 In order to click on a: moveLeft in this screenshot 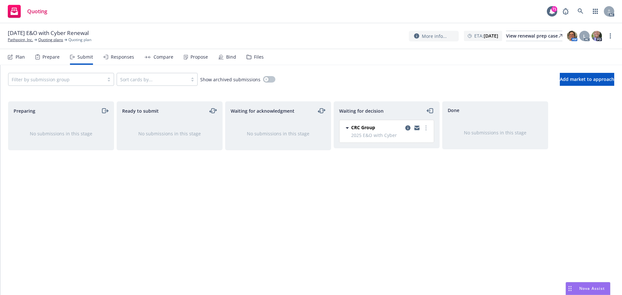, I will do `click(430, 111)`.